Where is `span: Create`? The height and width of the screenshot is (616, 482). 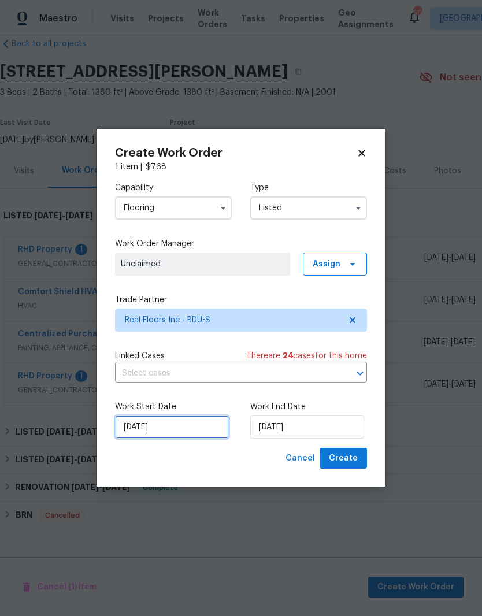 span: Create is located at coordinates (343, 458).